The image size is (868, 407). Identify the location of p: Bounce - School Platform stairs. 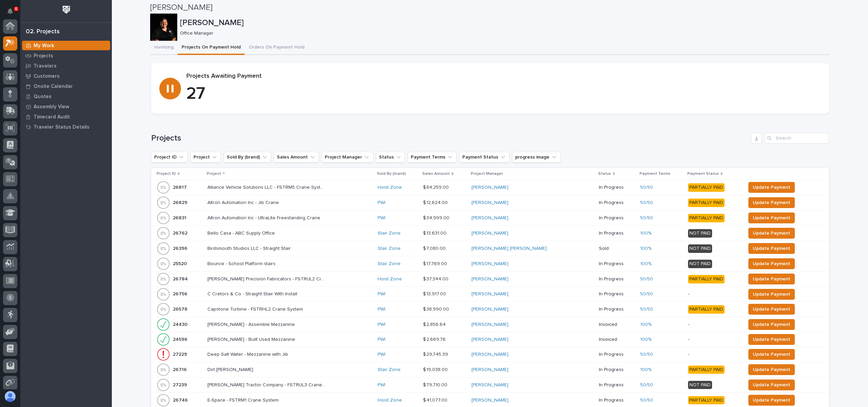
(242, 263).